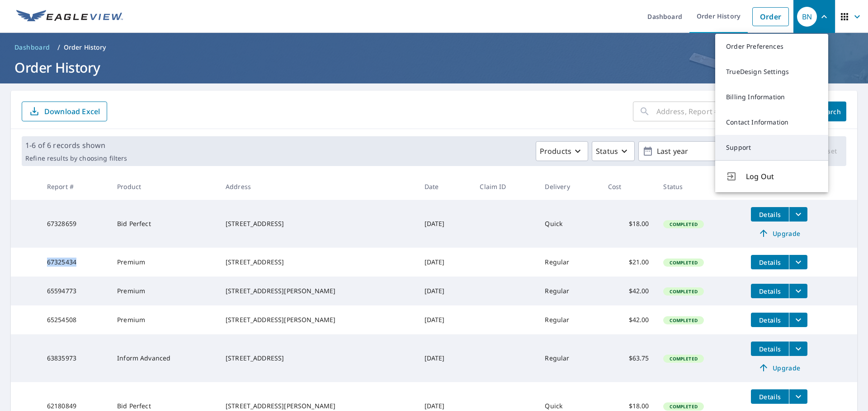  What do you see at coordinates (769, 397) in the screenshot?
I see `button: detailsBtn-62180849` at bounding box center [769, 397].